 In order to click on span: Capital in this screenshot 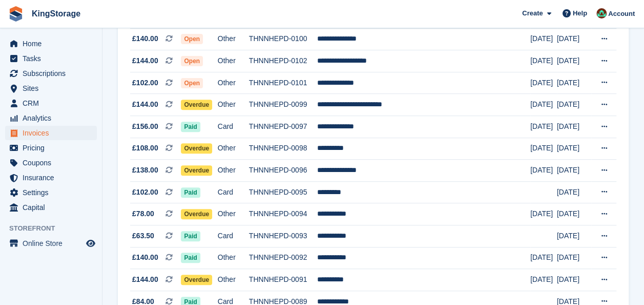, I will do `click(53, 207)`.